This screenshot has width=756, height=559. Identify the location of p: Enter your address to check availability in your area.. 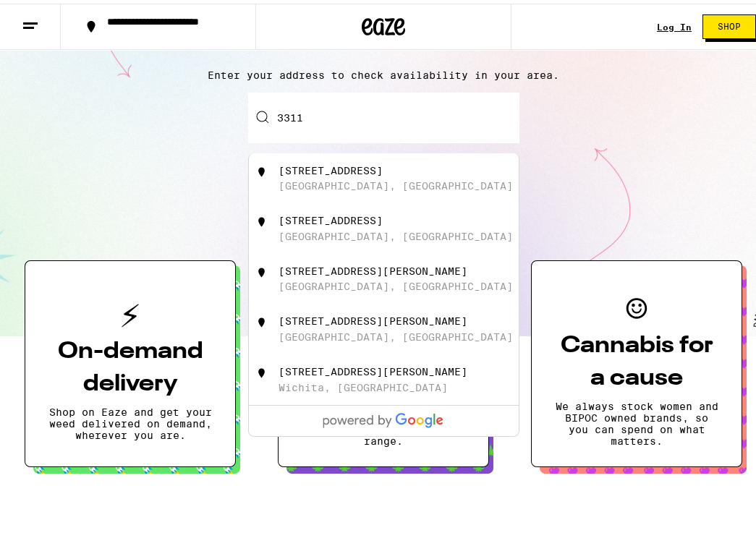
(384, 72).